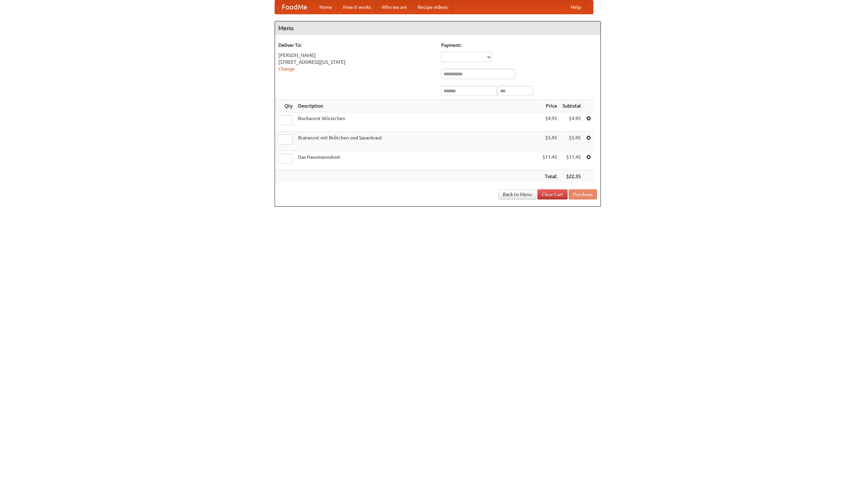 Image resolution: width=868 pixels, height=480 pixels. What do you see at coordinates (519, 45) in the screenshot?
I see `h5: Payment:` at bounding box center [519, 45].